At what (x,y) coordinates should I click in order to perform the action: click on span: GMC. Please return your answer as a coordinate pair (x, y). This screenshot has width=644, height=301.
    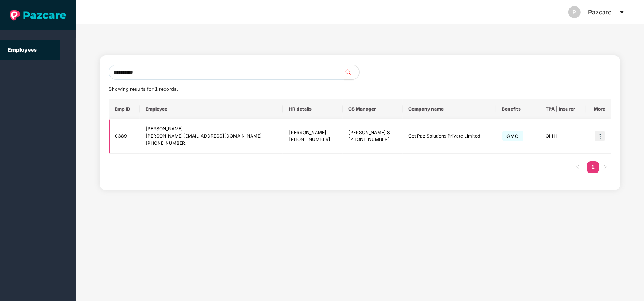
    Looking at the image, I should click on (513, 136).